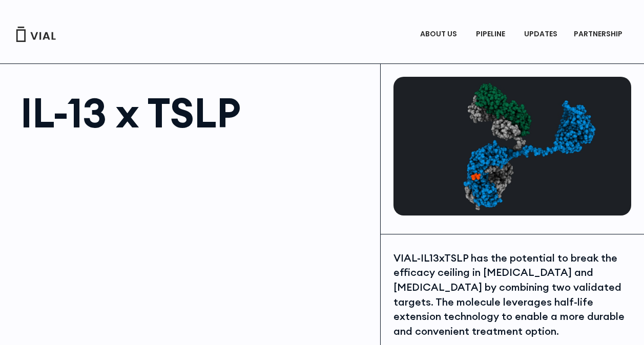 The width and height of the screenshot is (644, 345). I want to click on a: ABOUT USMenu Toggle, so click(440, 34).